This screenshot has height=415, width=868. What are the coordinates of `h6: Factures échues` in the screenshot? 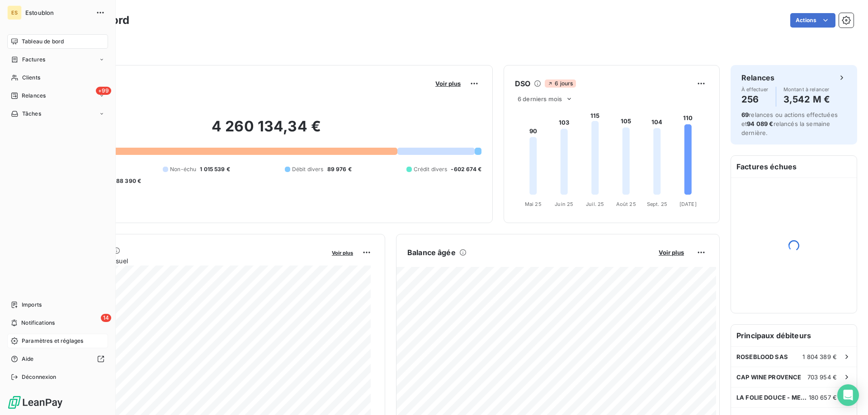 It's located at (794, 167).